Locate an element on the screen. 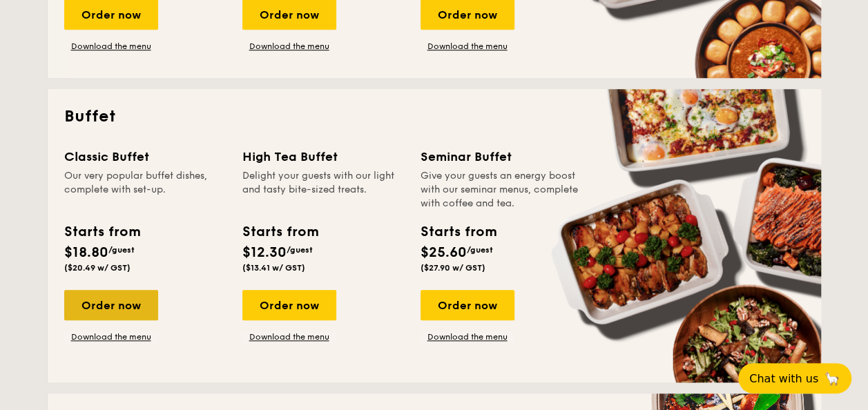 This screenshot has height=410, width=868. span: ($20.49 w/ GST) is located at coordinates (97, 268).